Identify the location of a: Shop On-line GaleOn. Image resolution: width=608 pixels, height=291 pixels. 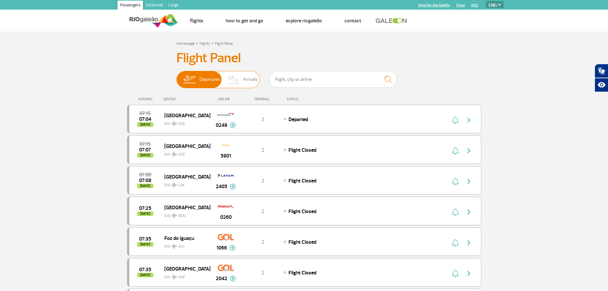
(434, 5).